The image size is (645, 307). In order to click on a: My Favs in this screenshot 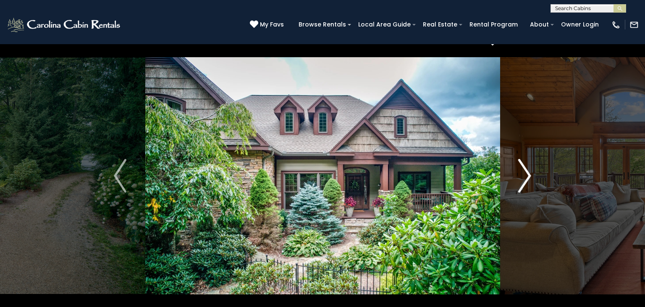, I will do `click(268, 25)`.